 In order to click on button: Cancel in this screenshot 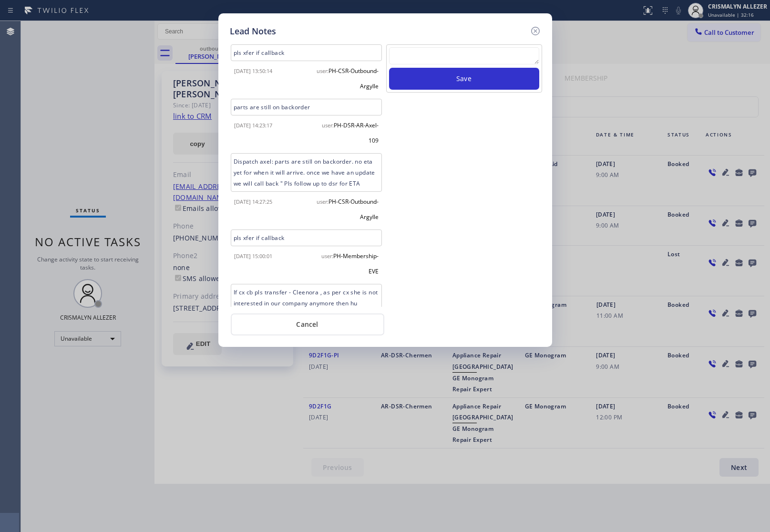, I will do `click(308, 324)`.